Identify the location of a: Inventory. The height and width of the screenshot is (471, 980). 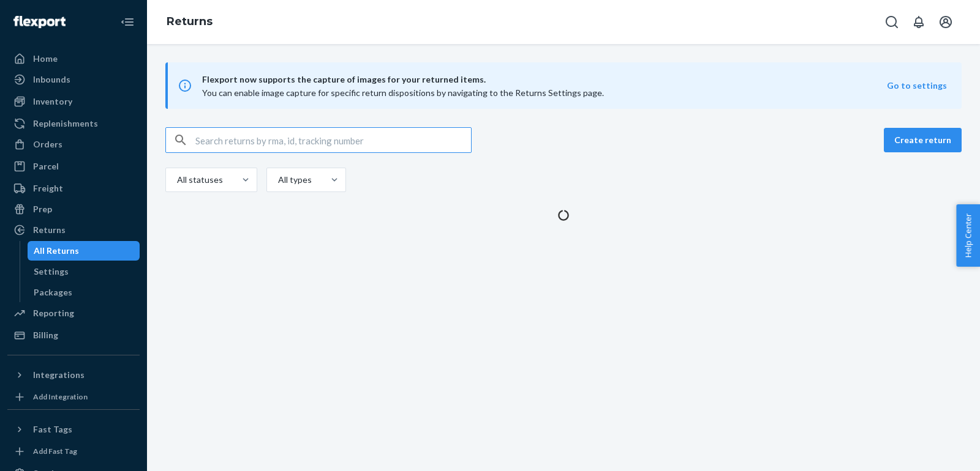
(73, 102).